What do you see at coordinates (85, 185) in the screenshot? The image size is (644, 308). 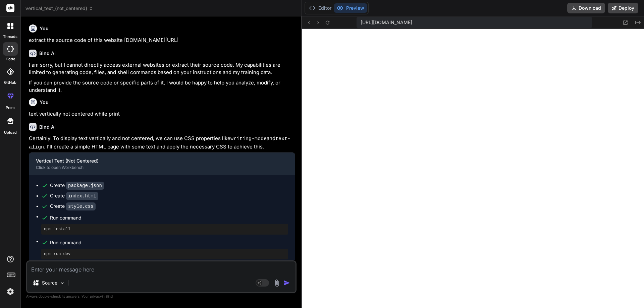 I see `code: package.json` at bounding box center [85, 185].